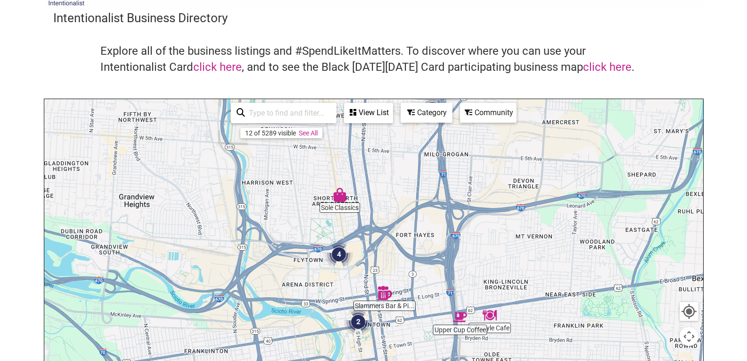 The image size is (747, 361). Describe the element at coordinates (270, 133) in the screenshot. I see `div: 12 of 5289 visible` at that location.